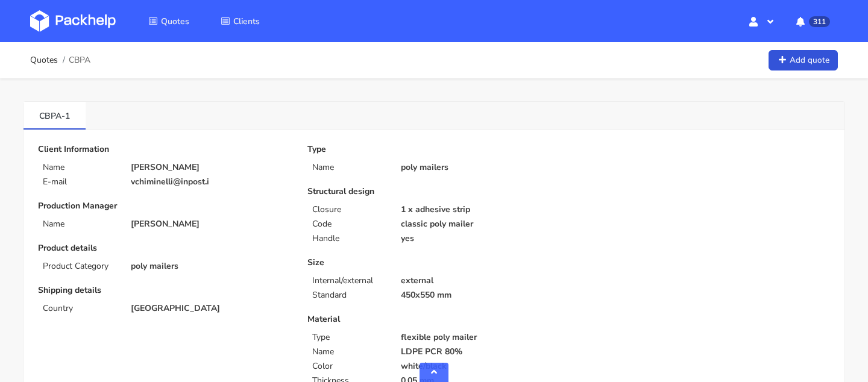  Describe the element at coordinates (79, 182) in the screenshot. I see `p: E-mail` at that location.